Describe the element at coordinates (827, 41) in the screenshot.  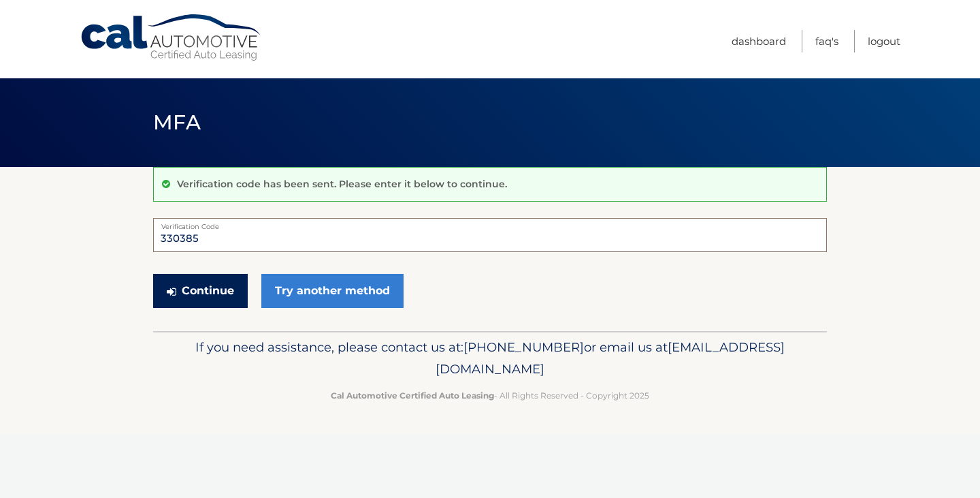
I see `a: FAQ's` at that location.